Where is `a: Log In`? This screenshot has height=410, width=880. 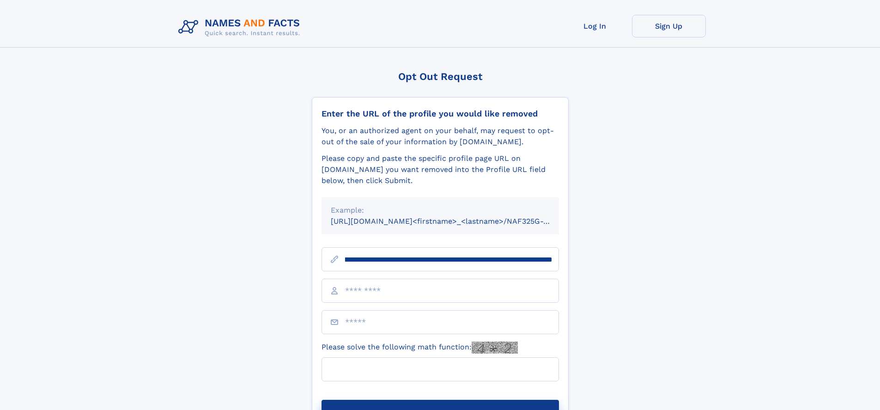
a: Log In is located at coordinates (595, 26).